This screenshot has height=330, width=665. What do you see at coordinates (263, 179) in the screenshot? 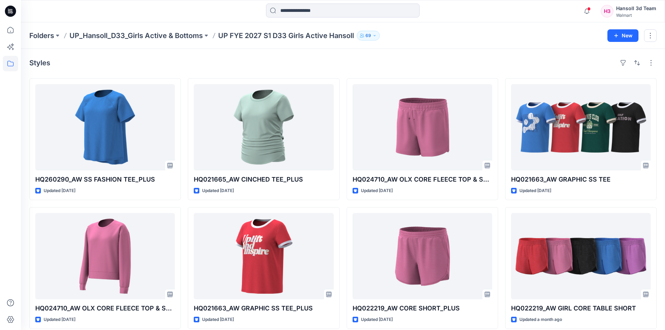
I see `p: HQ021665_AW CINCHED TEE_PLUS` at bounding box center [263, 179].